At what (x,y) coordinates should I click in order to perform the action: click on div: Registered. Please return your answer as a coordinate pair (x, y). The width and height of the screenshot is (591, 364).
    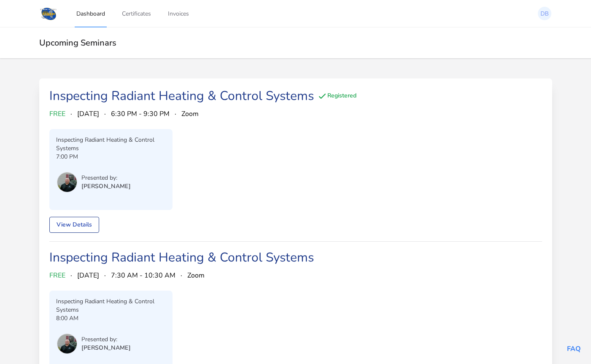
    Looking at the image, I should click on (337, 96).